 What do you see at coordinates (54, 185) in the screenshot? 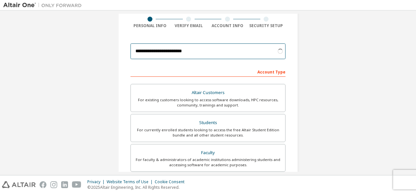
I see `img: instagram.svg` at bounding box center [54, 185].